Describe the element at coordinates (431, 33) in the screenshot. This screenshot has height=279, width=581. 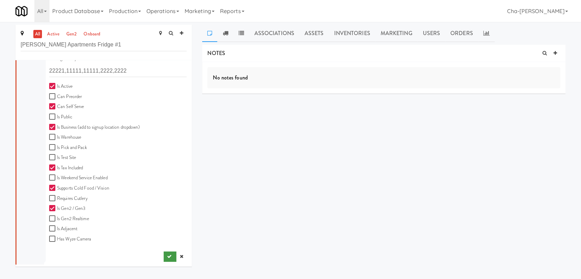
I see `a: Users` at that location.